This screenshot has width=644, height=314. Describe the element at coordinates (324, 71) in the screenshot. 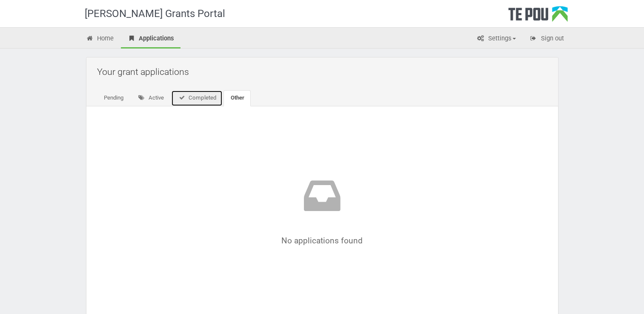

I see `h2: Your grant applications` at that location.